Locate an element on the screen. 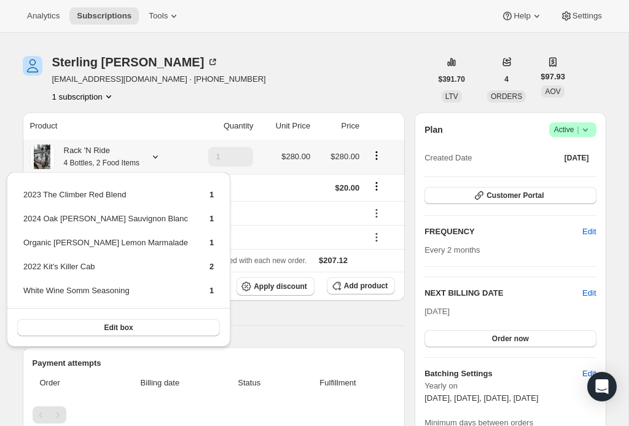 The height and width of the screenshot is (426, 629). div: Open Intercom Messenger is located at coordinates (602, 387).